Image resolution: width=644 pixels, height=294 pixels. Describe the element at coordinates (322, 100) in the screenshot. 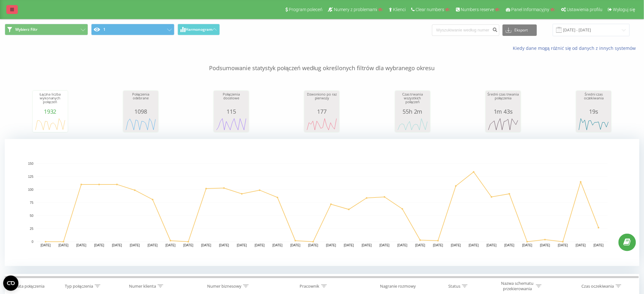

I see `div: Dzwoniono po raz pierwszy` at that location.